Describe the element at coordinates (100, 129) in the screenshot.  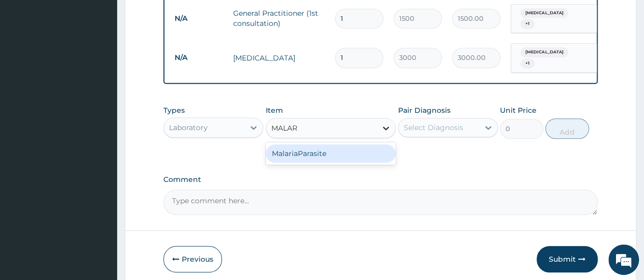
I see `span: We're online!` at that location.